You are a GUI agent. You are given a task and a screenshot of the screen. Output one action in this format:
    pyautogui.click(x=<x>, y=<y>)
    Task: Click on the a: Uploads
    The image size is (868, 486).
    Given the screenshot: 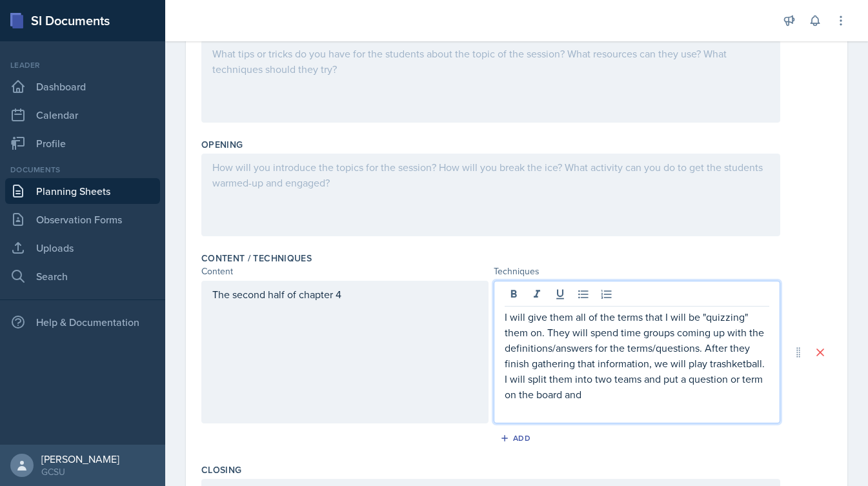 What is the action you would take?
    pyautogui.click(x=83, y=247)
    